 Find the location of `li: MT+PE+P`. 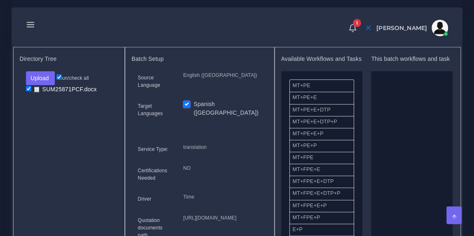

li: MT+PE+P is located at coordinates (322, 146).